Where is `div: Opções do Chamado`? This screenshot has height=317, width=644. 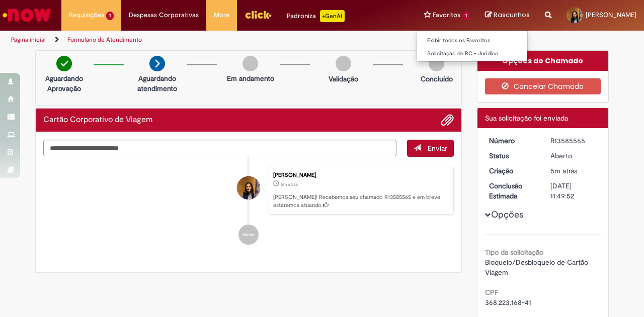
div: Opções do Chamado is located at coordinates (543, 61).